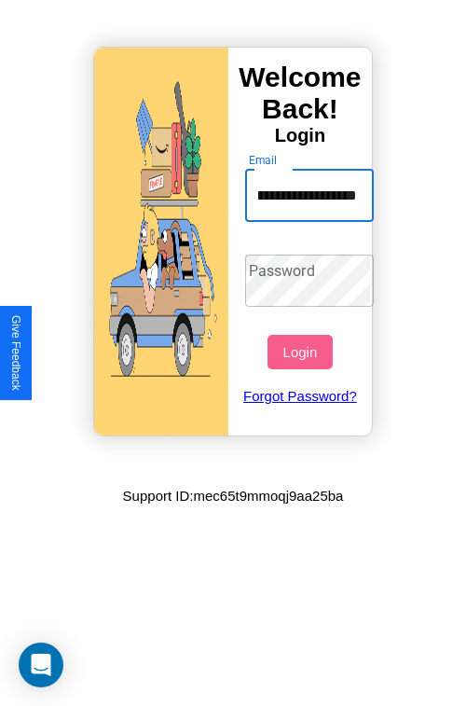  Describe the element at coordinates (161, 242) in the screenshot. I see `img: gif` at that location.